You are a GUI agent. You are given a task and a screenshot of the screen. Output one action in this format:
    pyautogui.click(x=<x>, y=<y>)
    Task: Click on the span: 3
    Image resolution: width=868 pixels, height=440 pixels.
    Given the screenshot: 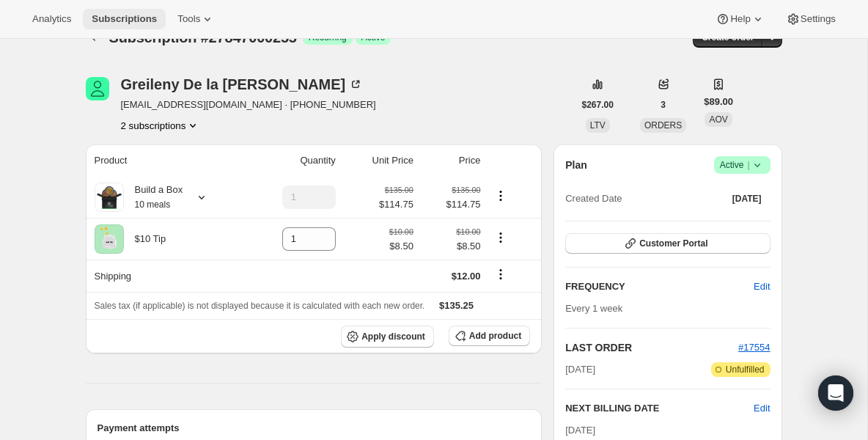 What is the action you would take?
    pyautogui.click(x=663, y=105)
    